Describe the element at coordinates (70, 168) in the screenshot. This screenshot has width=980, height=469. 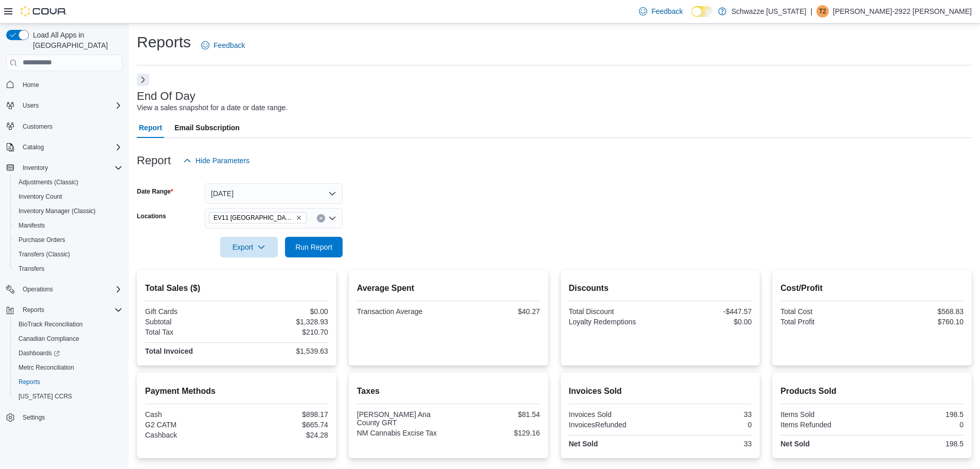
I see `span: Inventory` at that location.